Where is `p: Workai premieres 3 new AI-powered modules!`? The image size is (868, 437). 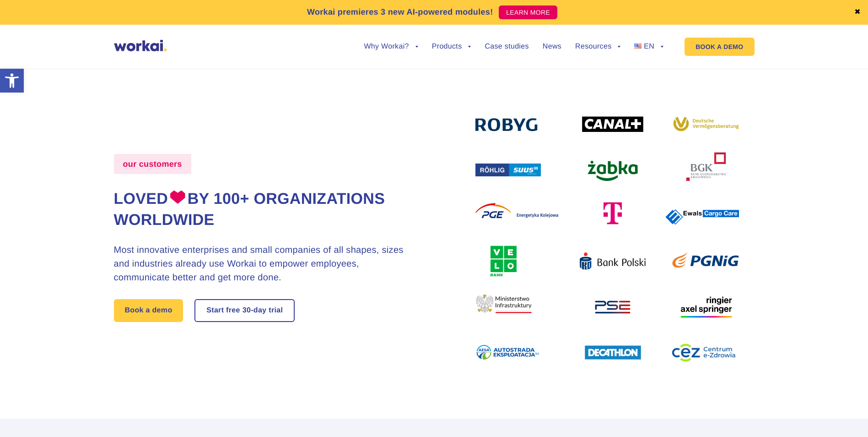
p: Workai premieres 3 new AI-powered modules! is located at coordinates (400, 12).